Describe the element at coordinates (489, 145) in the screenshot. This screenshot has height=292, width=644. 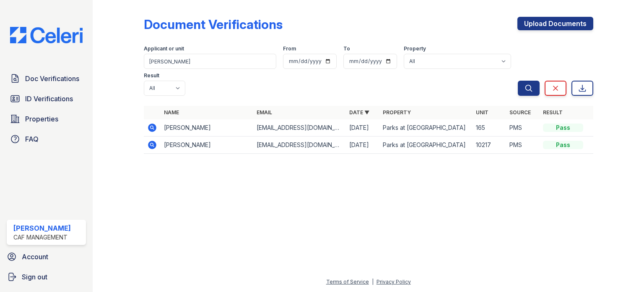
I see `td: 10217` at that location.